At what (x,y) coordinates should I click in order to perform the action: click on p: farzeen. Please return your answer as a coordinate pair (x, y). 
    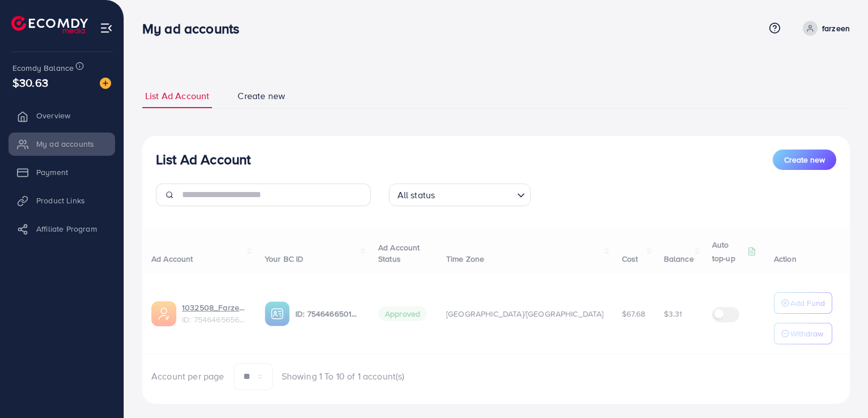
    Looking at the image, I should click on (835, 28).